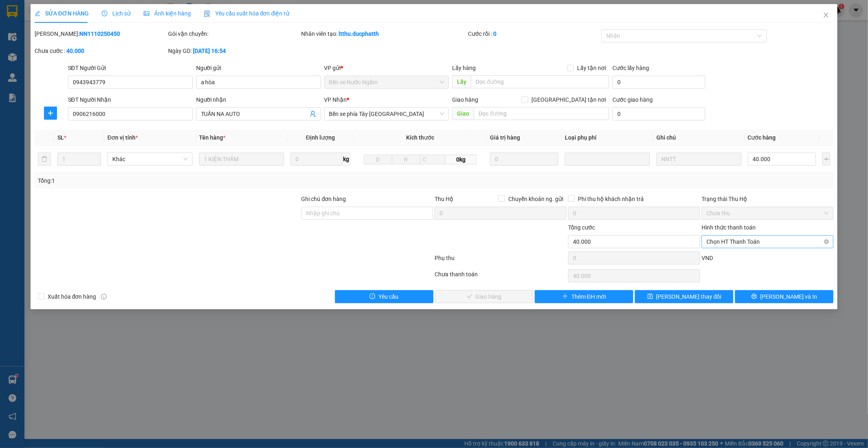 This screenshot has height=448, width=868. What do you see at coordinates (433, 160) in the screenshot?
I see `input: C` at bounding box center [433, 160].